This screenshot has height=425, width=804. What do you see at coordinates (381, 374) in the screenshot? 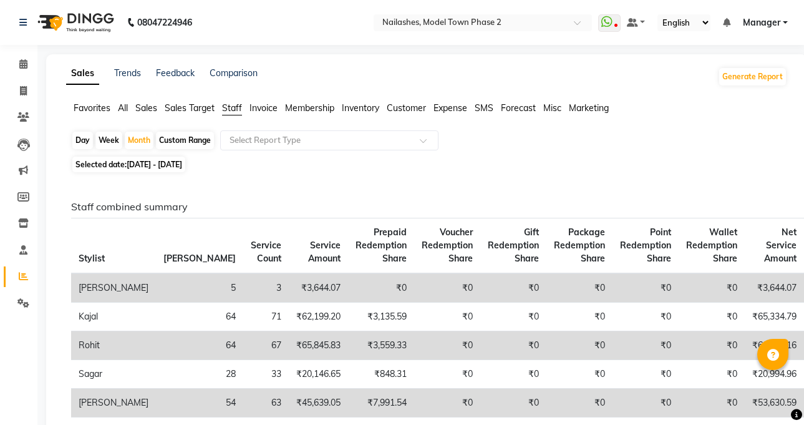
I see `td: ₹848.31` at bounding box center [381, 374].